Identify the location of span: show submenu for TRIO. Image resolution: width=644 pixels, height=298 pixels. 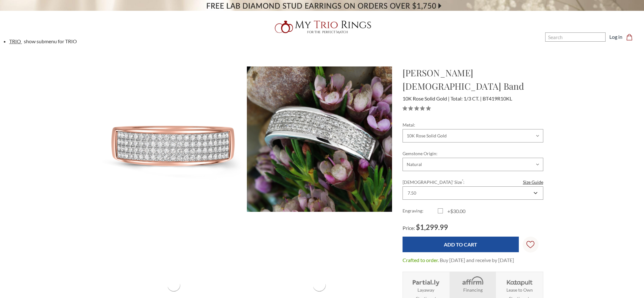
(50, 41).